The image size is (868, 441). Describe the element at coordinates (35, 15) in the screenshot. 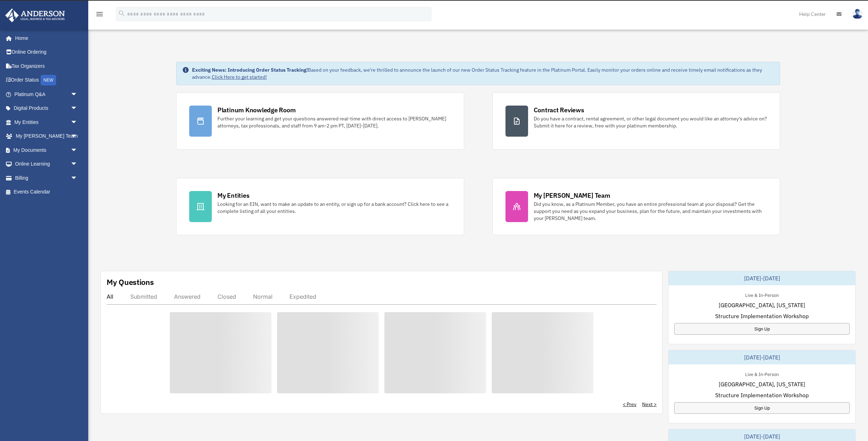

I see `img: Anderson Advisors Platinum Portal` at that location.